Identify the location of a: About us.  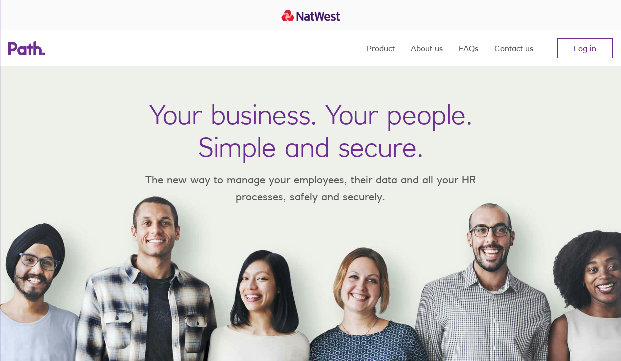
(427, 48).